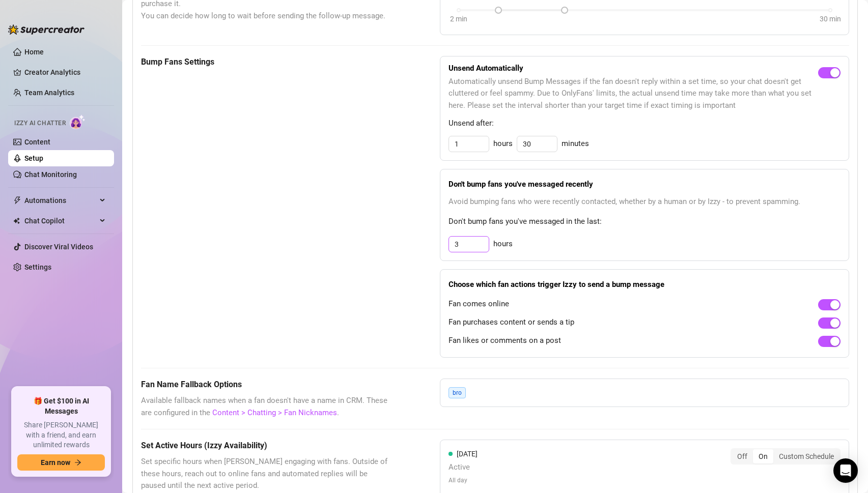  I want to click on span: arrow-right, so click(78, 463).